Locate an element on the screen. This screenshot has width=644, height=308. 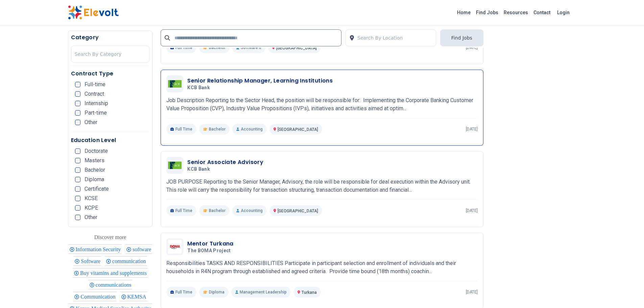
input: Part-time is located at coordinates (78, 113).